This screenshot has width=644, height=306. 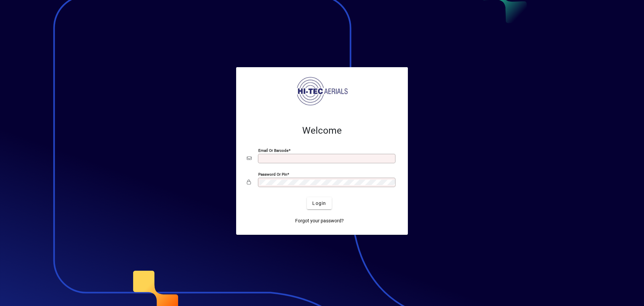 I want to click on button: Login, so click(x=319, y=203).